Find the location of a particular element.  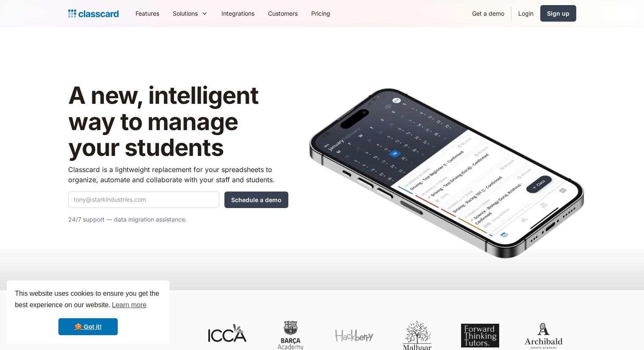

p: 24/7 support — data migration assistance. is located at coordinates (178, 220).